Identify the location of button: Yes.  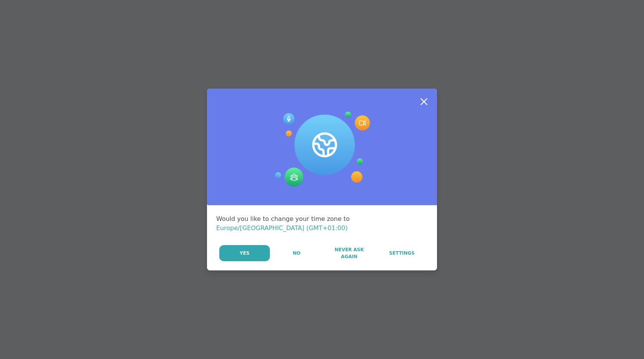
(245, 253).